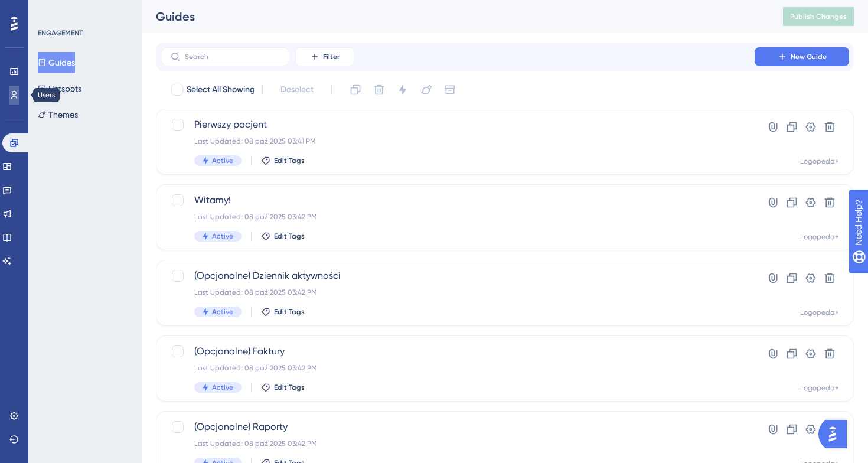 The image size is (868, 463). Describe the element at coordinates (60, 33) in the screenshot. I see `div: ENGAGEMENT` at that location.